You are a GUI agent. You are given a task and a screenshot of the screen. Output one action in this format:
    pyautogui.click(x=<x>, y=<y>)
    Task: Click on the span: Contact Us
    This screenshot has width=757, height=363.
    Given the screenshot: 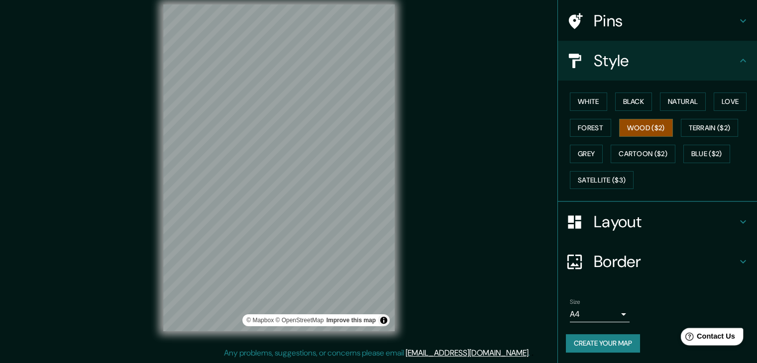 What is the action you would take?
    pyautogui.click(x=47, y=12)
    